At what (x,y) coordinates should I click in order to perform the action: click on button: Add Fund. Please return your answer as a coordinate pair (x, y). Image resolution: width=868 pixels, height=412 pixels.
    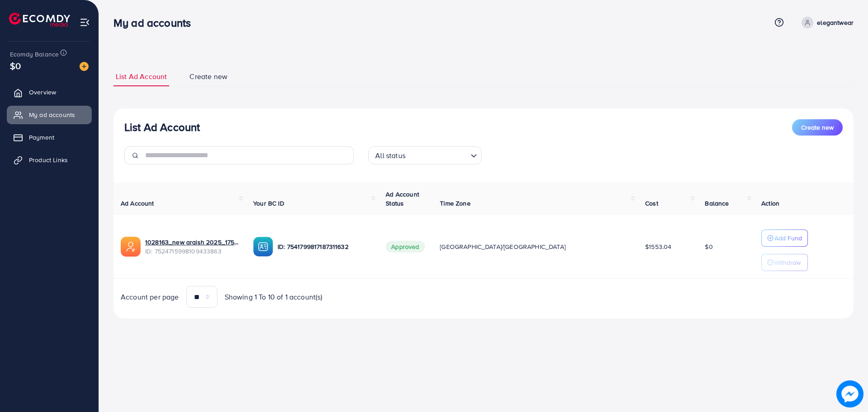
    Looking at the image, I should click on (785, 238).